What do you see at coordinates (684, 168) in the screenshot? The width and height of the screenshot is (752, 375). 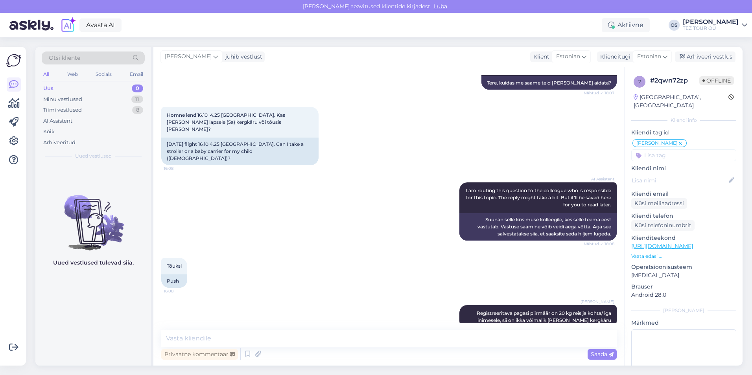 I see `p: Kliendi nimi` at bounding box center [684, 168].